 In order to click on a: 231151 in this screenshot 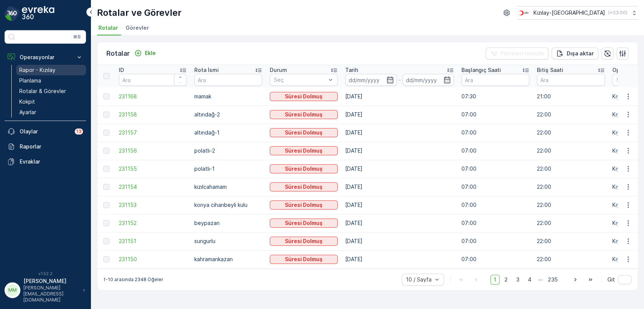, I will do `click(153, 241)`.